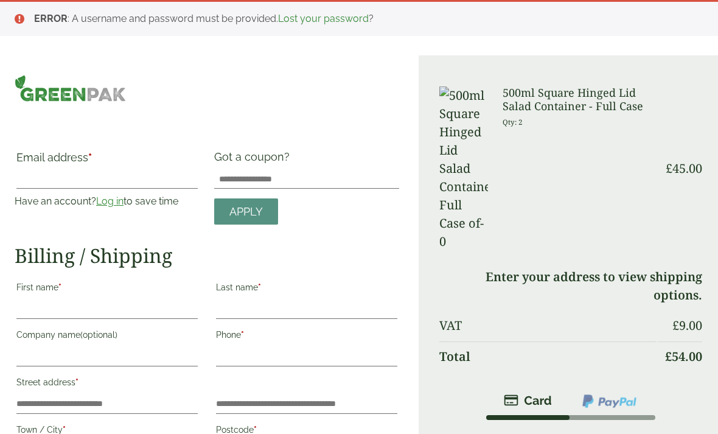 The width and height of the screenshot is (718, 434). Describe the element at coordinates (547, 325) in the screenshot. I see `th: VAT` at that location.